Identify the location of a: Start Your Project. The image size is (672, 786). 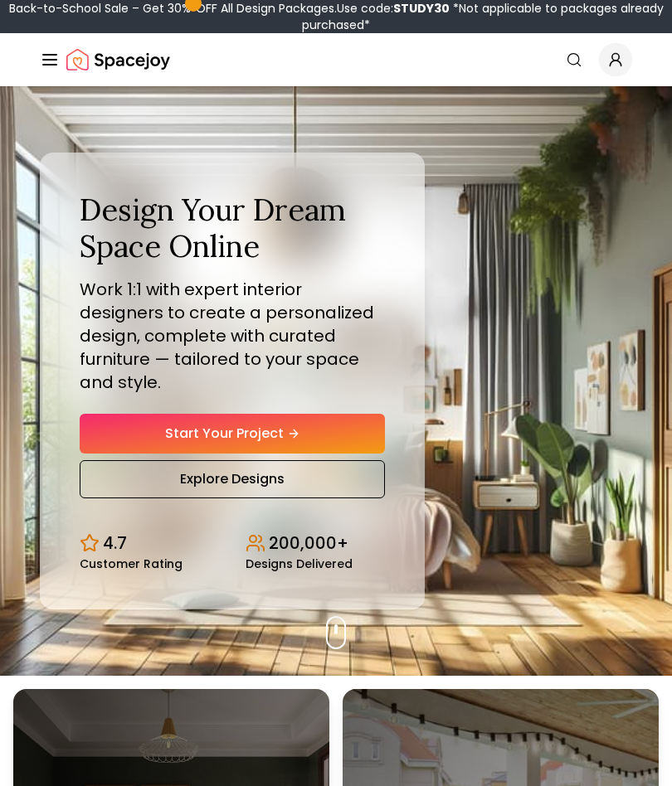
(232, 434).